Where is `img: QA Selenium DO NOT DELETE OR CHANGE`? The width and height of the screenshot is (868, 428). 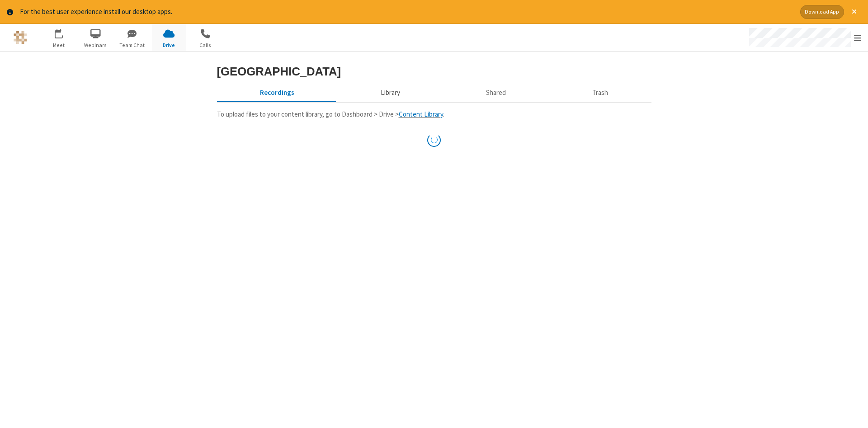
img: QA Selenium DO NOT DELETE OR CHANGE is located at coordinates (21, 38).